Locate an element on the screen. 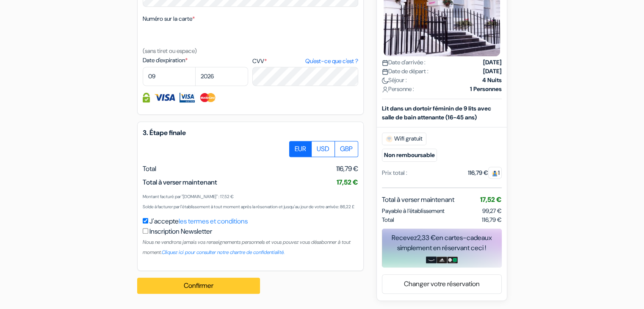 The height and width of the screenshot is (309, 644). img: Information de carte de crédit entièrement encryptée et sécurisée is located at coordinates (146, 97).